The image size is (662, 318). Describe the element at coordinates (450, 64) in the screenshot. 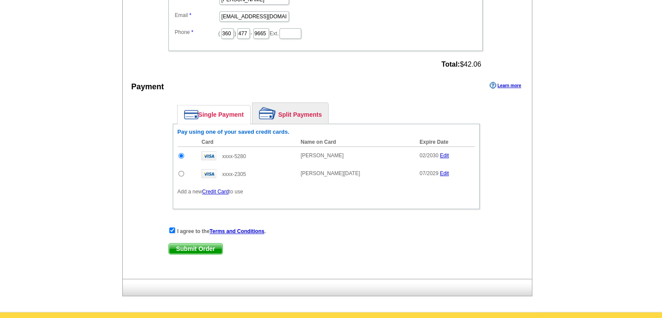

I see `strong: Total:` at that location.